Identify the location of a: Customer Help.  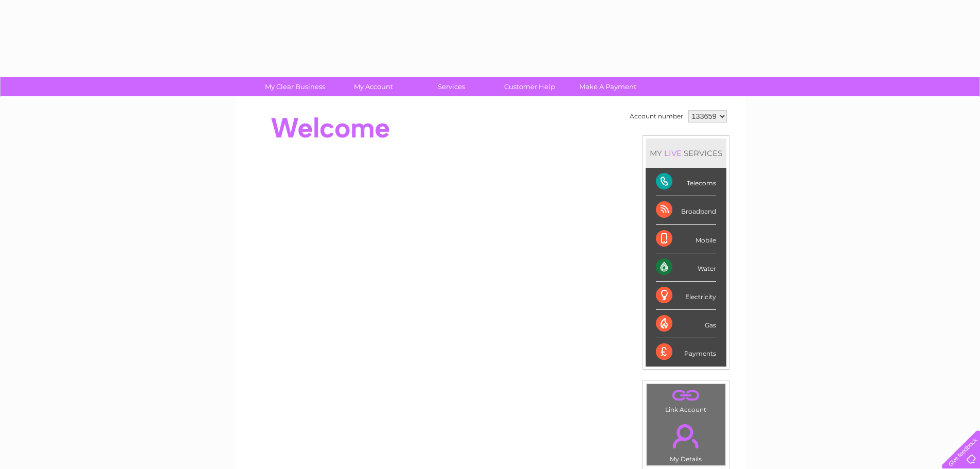
(530, 87).